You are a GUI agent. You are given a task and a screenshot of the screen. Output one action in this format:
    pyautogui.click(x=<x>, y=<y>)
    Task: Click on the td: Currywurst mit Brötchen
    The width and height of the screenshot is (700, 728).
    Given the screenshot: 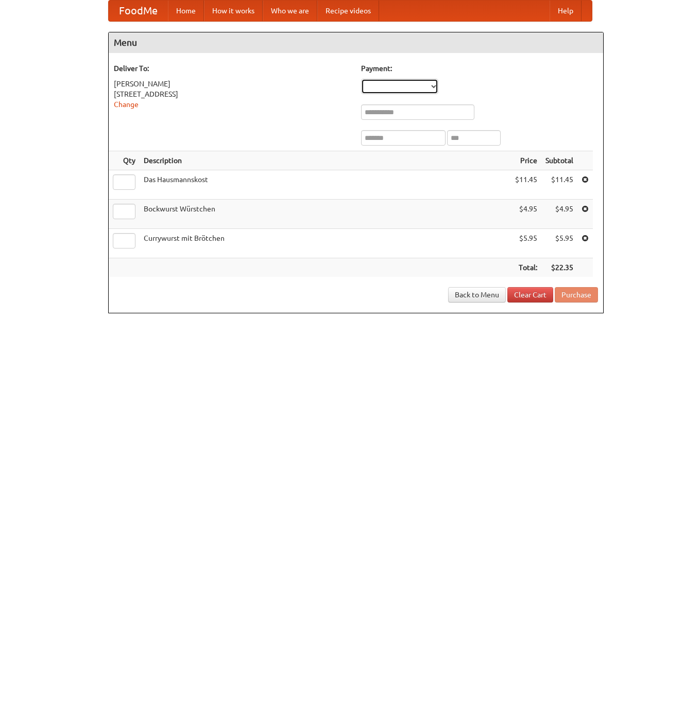 What is the action you would take?
    pyautogui.click(x=325, y=244)
    